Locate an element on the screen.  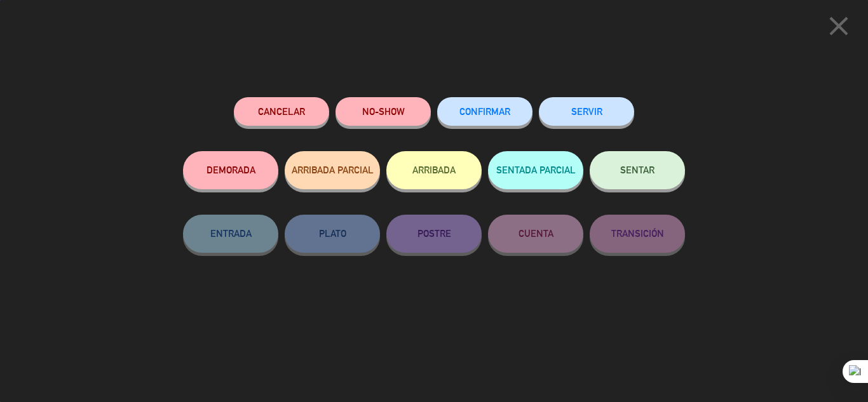
span: SENTAR is located at coordinates (638, 169).